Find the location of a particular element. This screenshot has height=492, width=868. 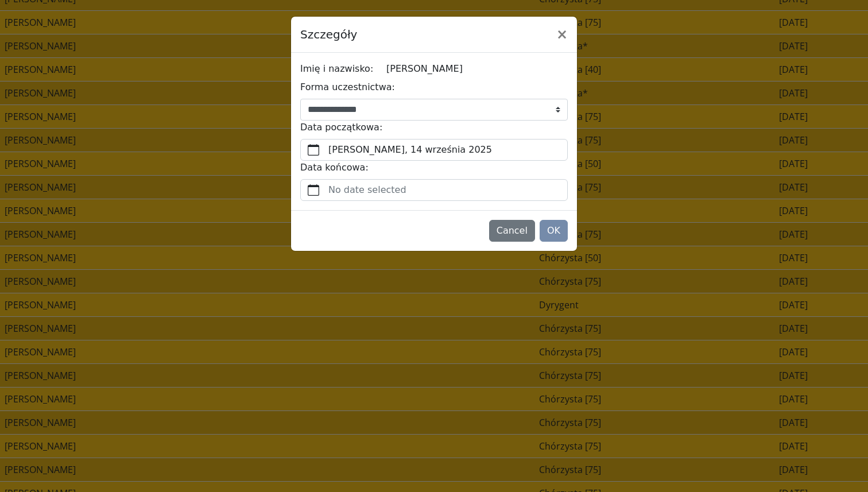

button: Close is located at coordinates (562, 34).